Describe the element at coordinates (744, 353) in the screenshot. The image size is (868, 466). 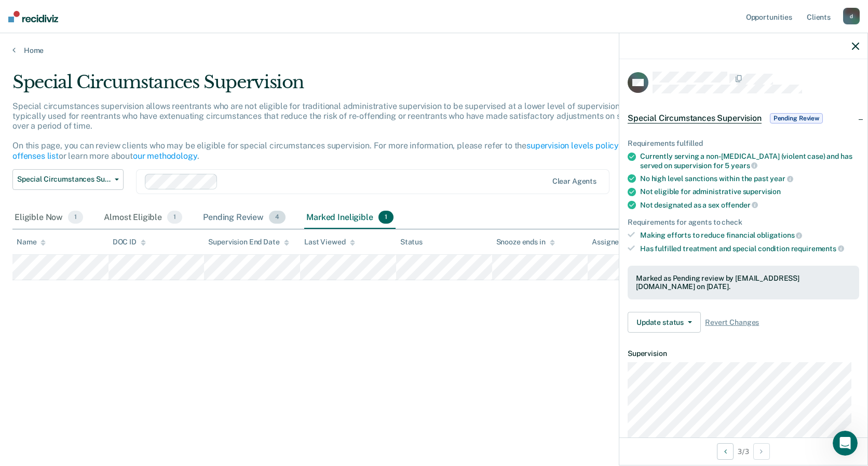
I see `dt: Supervision` at that location.